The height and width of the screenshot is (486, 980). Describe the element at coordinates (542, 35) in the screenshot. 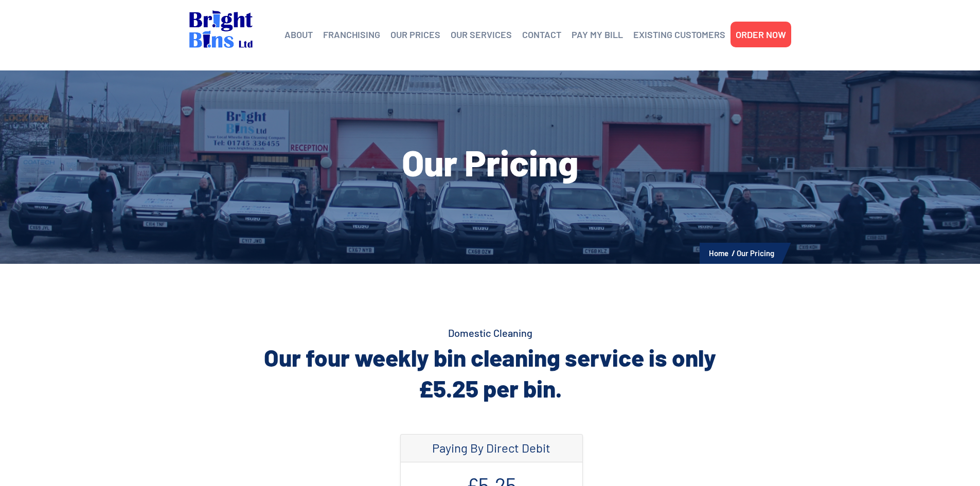

I see `a: CONTACT` at that location.